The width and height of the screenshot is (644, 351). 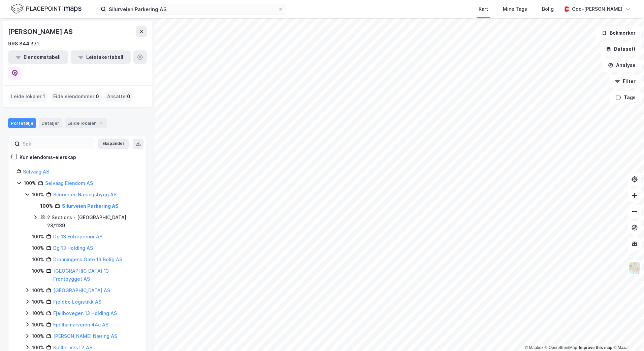 What do you see at coordinates (119, 97) in the screenshot?
I see `div: Ansatte :` at bounding box center [119, 97].